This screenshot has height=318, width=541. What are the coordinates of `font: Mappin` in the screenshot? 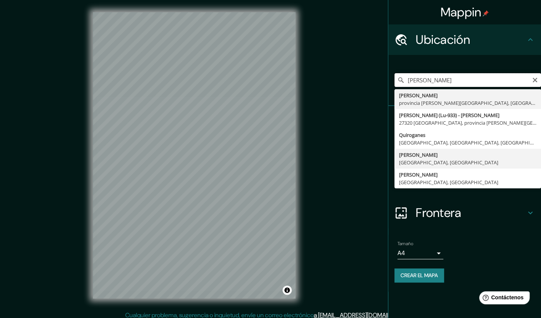 It's located at (461, 12).